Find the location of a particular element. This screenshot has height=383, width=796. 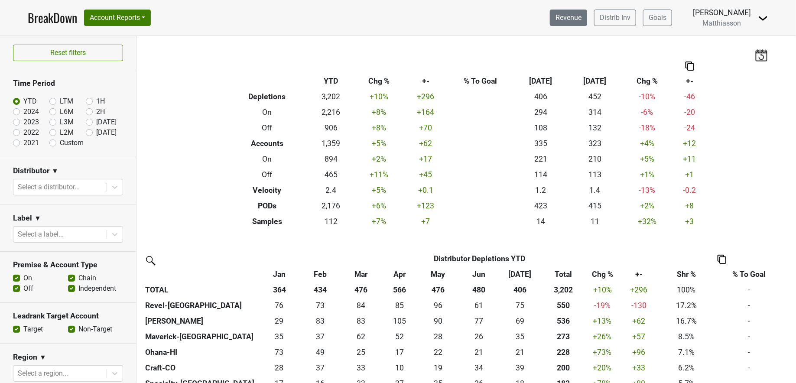

td: +8 is located at coordinates (689, 206).